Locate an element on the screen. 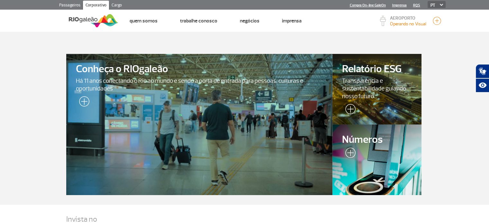 This screenshot has height=223, width=489. span: Há 11 anos conectando o Rio ao mundo e sendo a porta de entrada para pessoas, culturas e oportuni... is located at coordinates (199, 85).